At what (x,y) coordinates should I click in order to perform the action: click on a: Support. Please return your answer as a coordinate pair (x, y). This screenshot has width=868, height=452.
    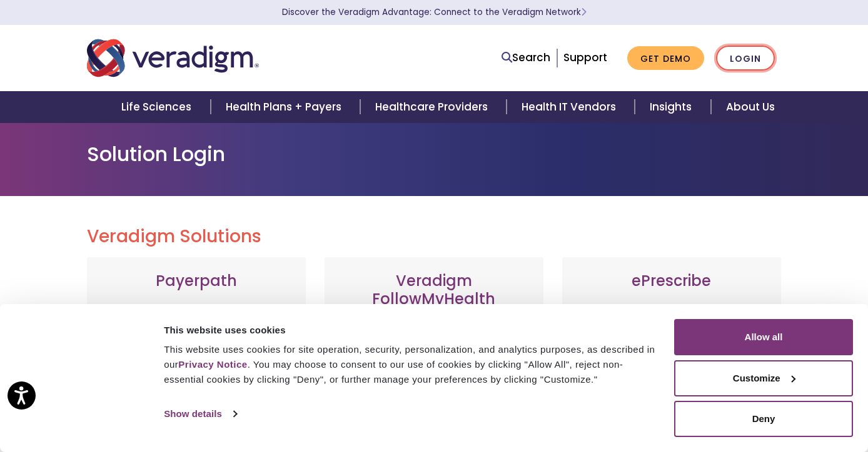
    Looking at the image, I should click on (585, 57).